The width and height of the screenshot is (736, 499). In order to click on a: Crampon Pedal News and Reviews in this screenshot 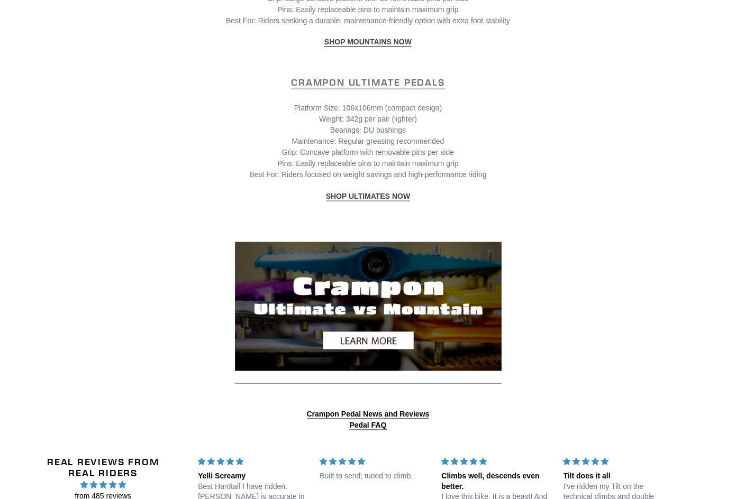, I will do `click(368, 415)`.